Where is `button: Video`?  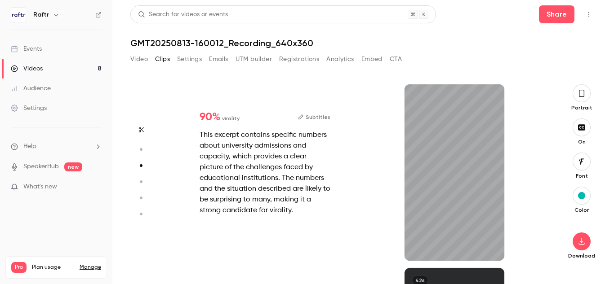
button: Video is located at coordinates (139, 59).